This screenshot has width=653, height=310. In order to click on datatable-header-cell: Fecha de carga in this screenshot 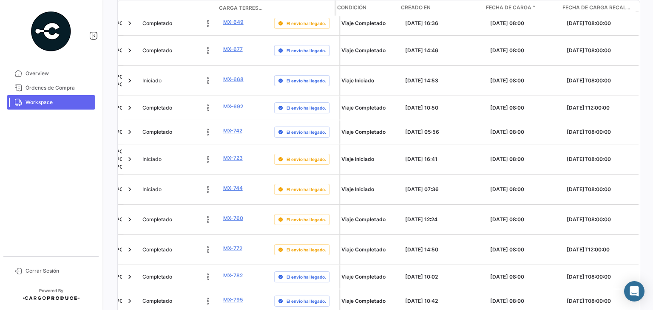, I will do `click(521, 8)`.